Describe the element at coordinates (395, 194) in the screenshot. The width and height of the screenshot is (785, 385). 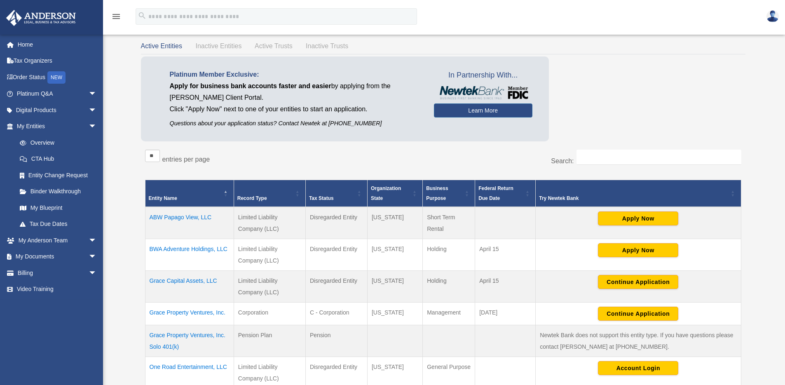
I see `th: Organization State: Activate to sort` at that location.